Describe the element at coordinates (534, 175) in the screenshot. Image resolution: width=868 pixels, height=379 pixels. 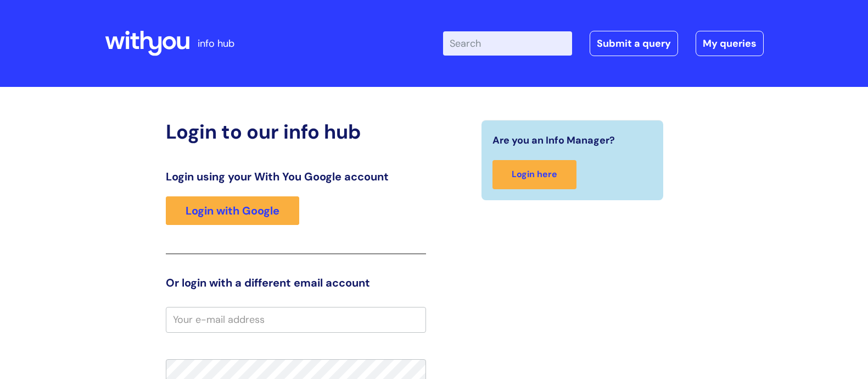
I see `a: Login here` at that location.